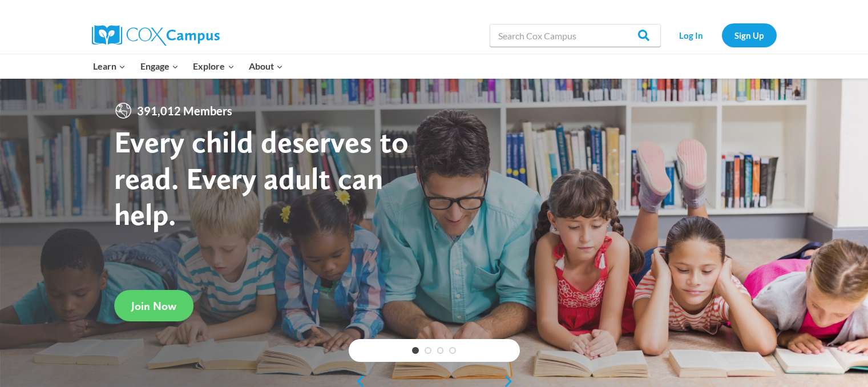  What do you see at coordinates (156, 36) in the screenshot?
I see `img: Cox Campus` at bounding box center [156, 36].